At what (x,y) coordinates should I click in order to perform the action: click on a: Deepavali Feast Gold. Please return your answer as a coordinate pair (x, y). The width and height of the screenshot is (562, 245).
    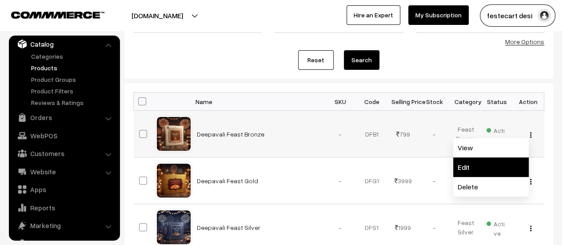
    Looking at the image, I should click on (228, 181).